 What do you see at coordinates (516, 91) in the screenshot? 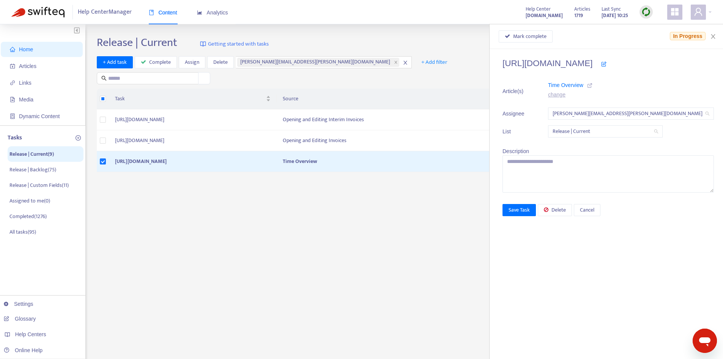
I see `span: Article(s)` at bounding box center [516, 91].